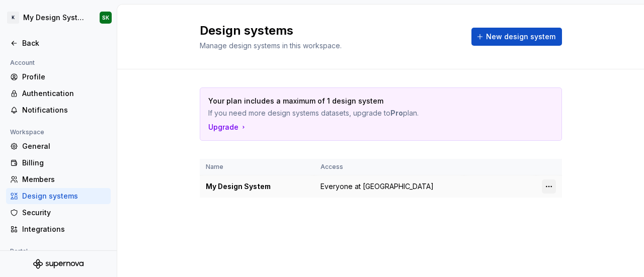 This screenshot has width=644, height=277. What do you see at coordinates (64, 110) in the screenshot?
I see `div: Notifications` at bounding box center [64, 110].